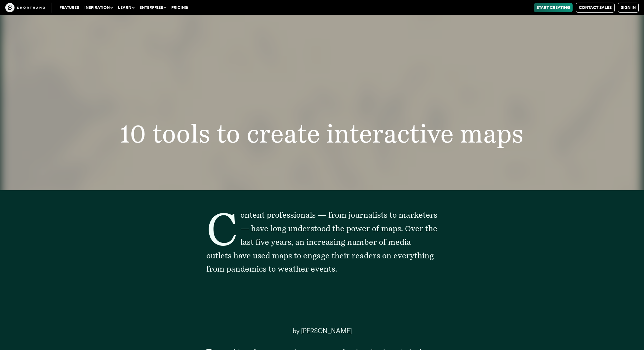 The image size is (644, 350). Describe the element at coordinates (595, 8) in the screenshot. I see `a: Contact Sales` at that location.